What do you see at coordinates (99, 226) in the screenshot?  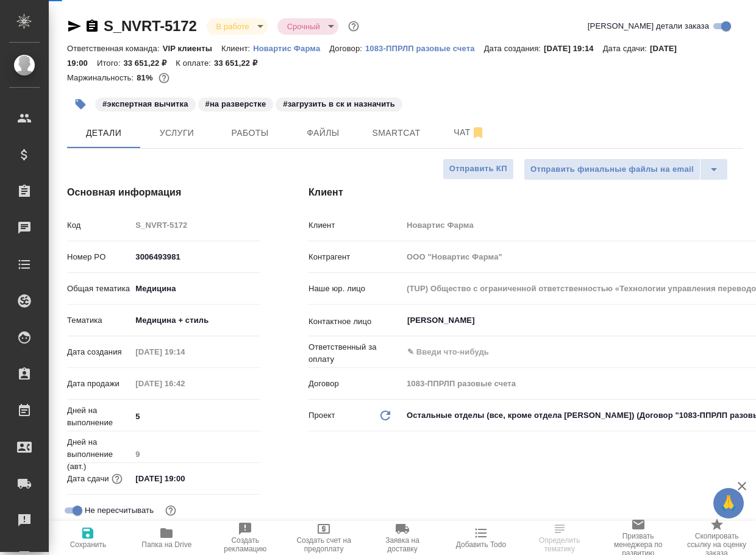 I see `p: Код` at bounding box center [99, 226].